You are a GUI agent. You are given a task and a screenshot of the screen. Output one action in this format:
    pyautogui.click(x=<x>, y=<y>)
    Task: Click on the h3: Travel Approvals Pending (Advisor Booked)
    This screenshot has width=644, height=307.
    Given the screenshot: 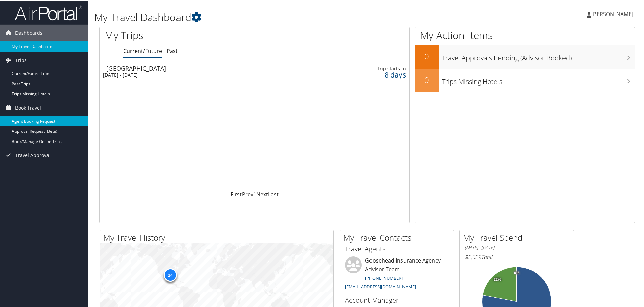 What is the action you would take?
    pyautogui.click(x=538, y=55)
    